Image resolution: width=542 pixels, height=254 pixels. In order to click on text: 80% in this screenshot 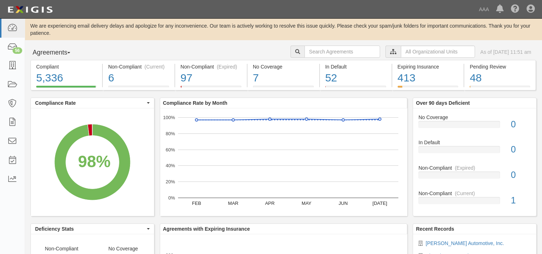, I will do `click(170, 133)`.